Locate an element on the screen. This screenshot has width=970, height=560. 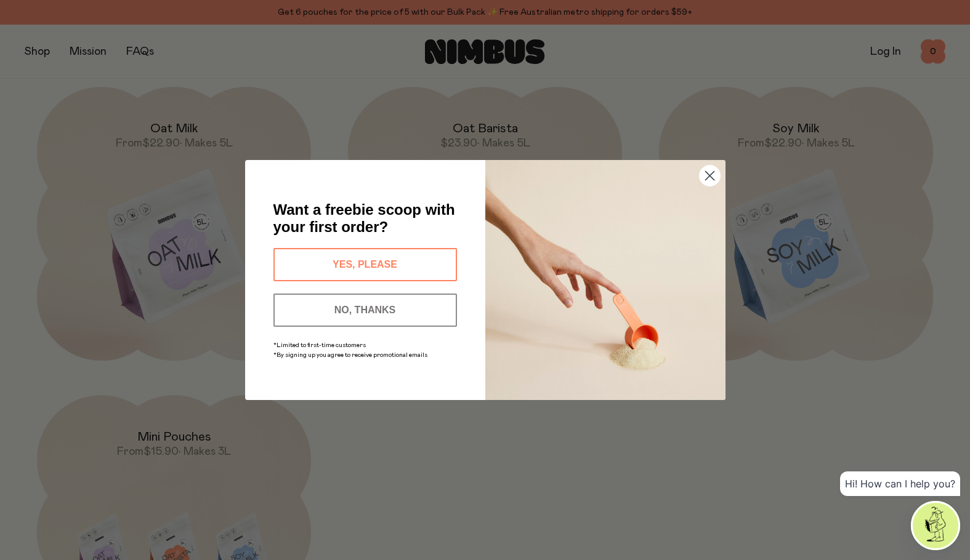
button: NO, THANKS is located at coordinates (366, 310).